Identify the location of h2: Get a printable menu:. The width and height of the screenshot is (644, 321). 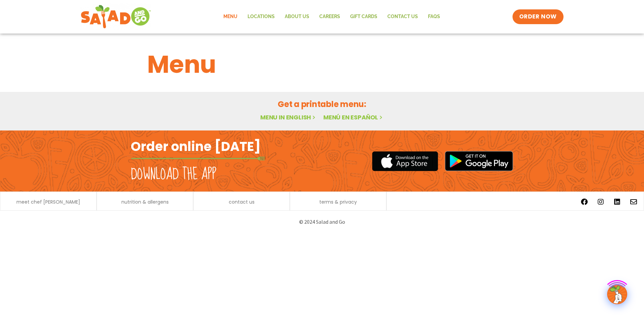
(322, 104).